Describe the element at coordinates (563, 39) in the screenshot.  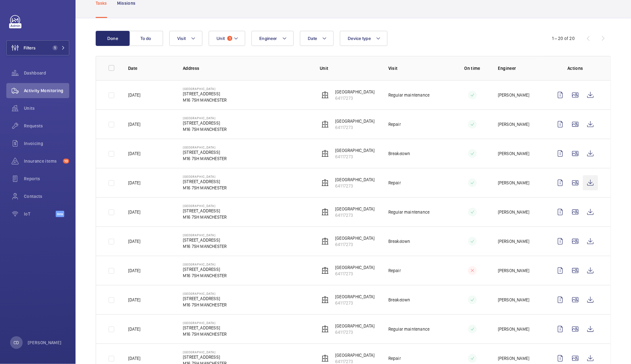
I see `div: 1 – 20 of 20` at that location.